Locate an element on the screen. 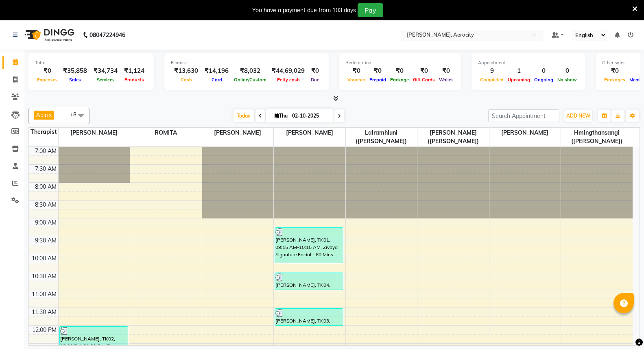 The height and width of the screenshot is (349, 644). span: No show is located at coordinates (567, 79).